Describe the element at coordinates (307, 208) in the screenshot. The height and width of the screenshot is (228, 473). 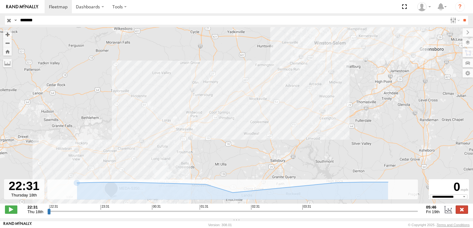
I see `span: 03:31` at that location.